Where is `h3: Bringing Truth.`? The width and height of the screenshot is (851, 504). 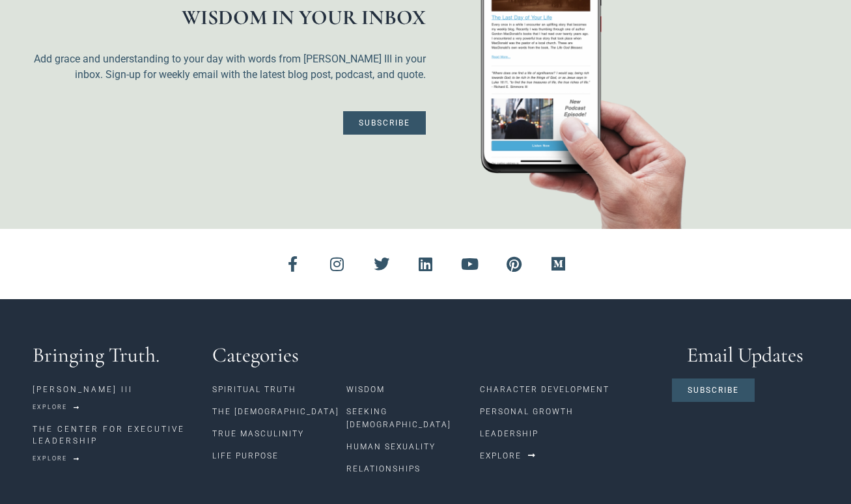 h3: Bringing Truth. is located at coordinates (116, 355).